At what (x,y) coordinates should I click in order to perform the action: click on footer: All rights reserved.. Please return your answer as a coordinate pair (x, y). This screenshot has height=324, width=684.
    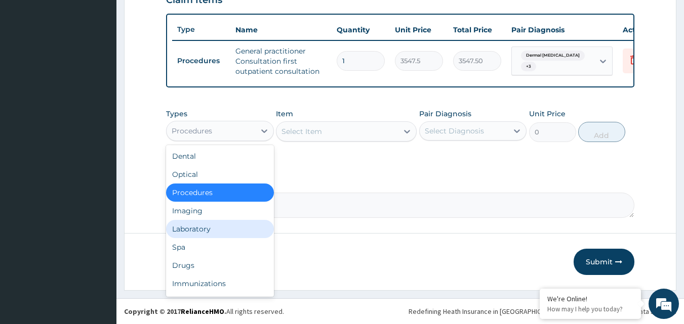
    Looking at the image, I should click on (400, 311).